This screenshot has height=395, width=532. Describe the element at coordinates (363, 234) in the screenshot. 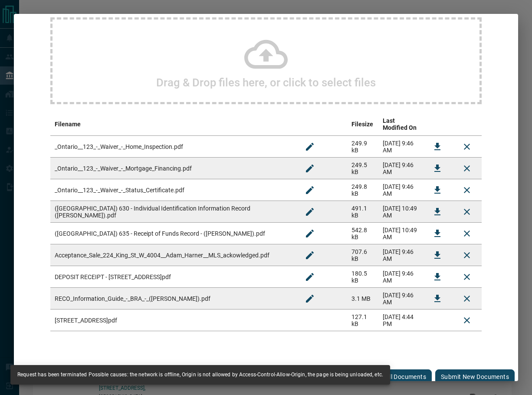

I see `td: 542.8 kB` at that location.